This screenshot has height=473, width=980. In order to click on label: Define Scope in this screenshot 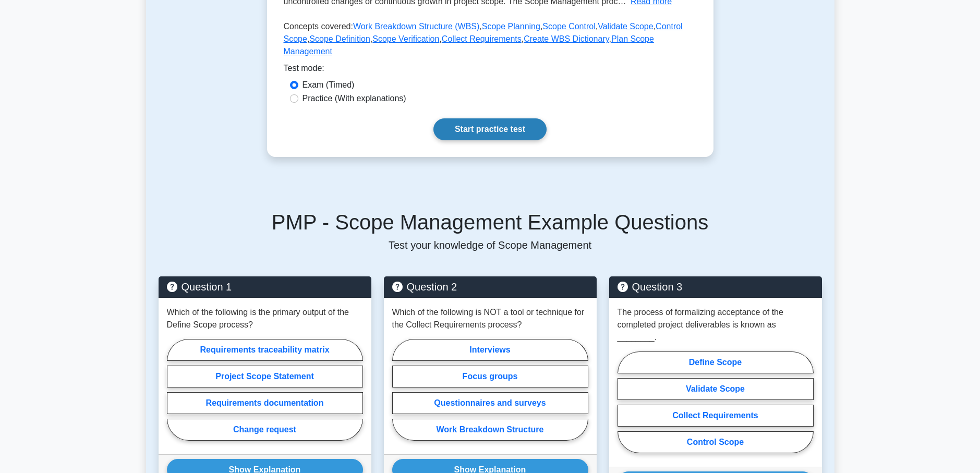, I will do `click(715, 362)`.